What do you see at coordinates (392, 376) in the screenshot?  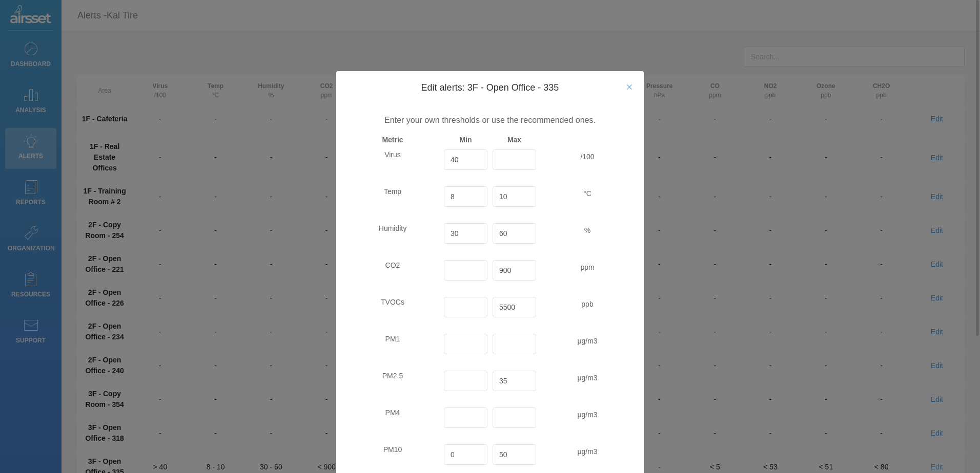 I see `label: PM2.5` at bounding box center [392, 376].